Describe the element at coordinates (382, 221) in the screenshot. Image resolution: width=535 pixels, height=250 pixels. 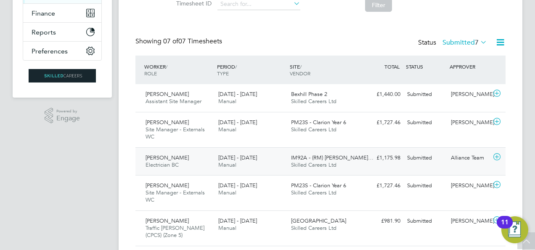
I see `div: £981.90` at that location.